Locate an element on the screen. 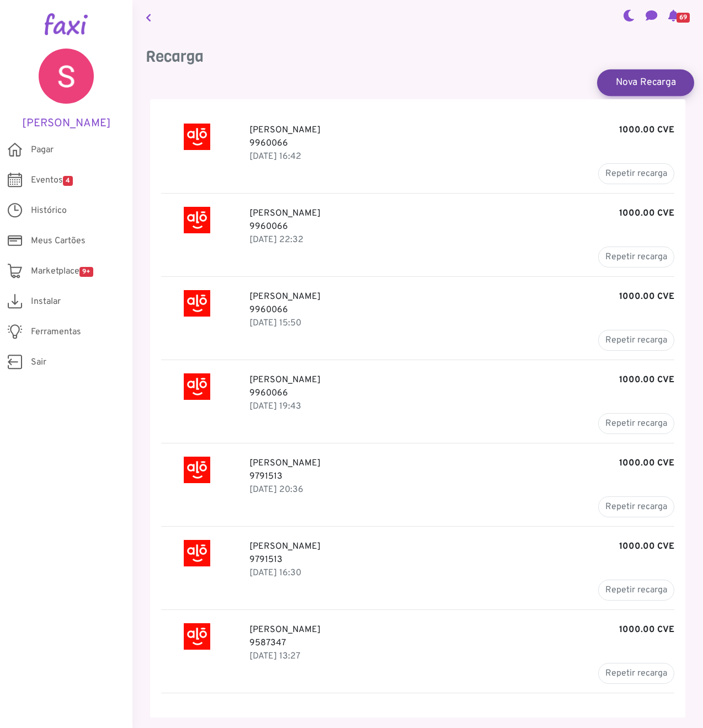 This screenshot has height=728, width=703. span: Instalar is located at coordinates (46, 302).